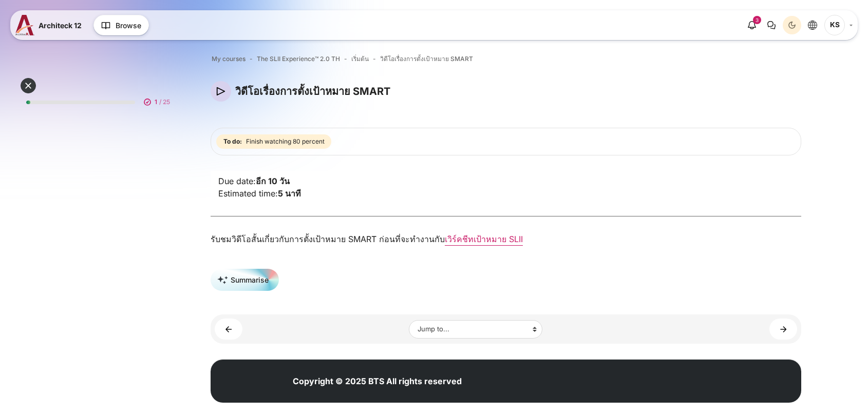 This screenshot has height=416, width=868. What do you see at coordinates (834, 25) in the screenshot?
I see `span: Kanjana Srimuang` at bounding box center [834, 25].